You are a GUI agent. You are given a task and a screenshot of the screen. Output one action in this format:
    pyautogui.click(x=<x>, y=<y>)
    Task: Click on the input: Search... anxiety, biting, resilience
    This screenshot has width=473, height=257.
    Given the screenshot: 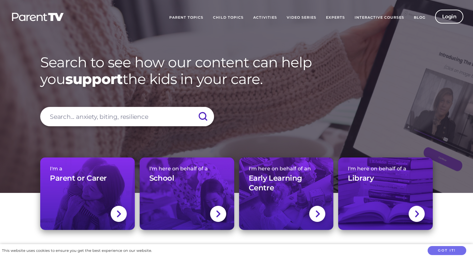 What is the action you would take?
    pyautogui.click(x=127, y=117)
    